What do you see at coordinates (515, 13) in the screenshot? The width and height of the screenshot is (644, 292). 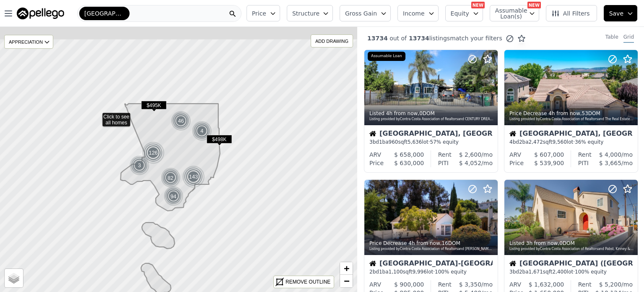 I see `button: Assumable Loan(s)` at bounding box center [515, 13].